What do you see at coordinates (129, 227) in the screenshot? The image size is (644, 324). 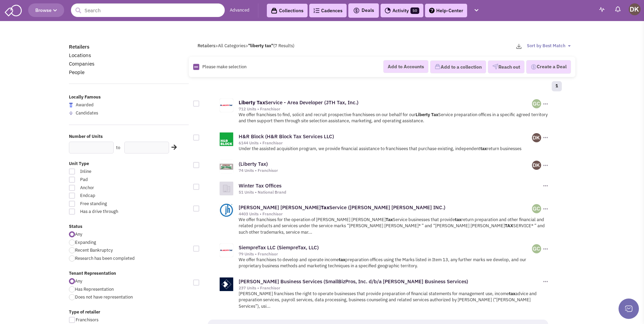 I see `label: Status` at bounding box center [129, 227].